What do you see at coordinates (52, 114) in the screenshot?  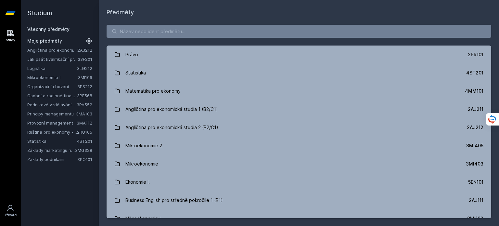 I see `a: Principy managementu` at bounding box center [52, 114].